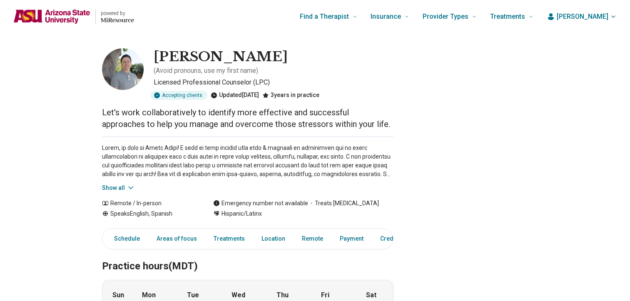  Describe the element at coordinates (242, 214) in the screenshot. I see `span: Hispanic/Latinx` at that location.